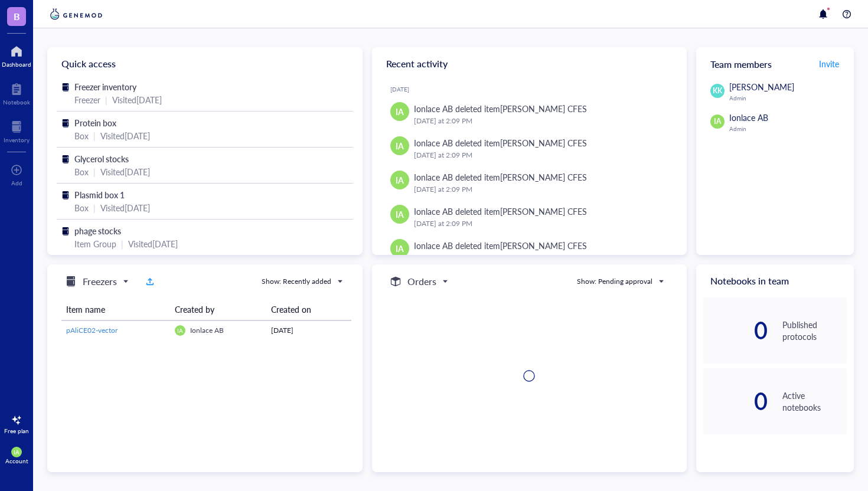 The image size is (868, 491). What do you see at coordinates (17, 16) in the screenshot?
I see `span: B` at bounding box center [17, 16].